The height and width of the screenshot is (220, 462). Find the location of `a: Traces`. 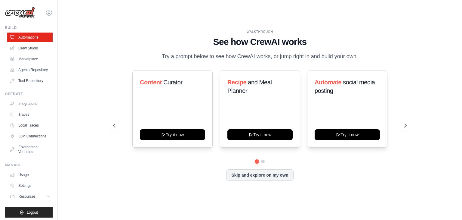

a: Traces is located at coordinates (30, 114).